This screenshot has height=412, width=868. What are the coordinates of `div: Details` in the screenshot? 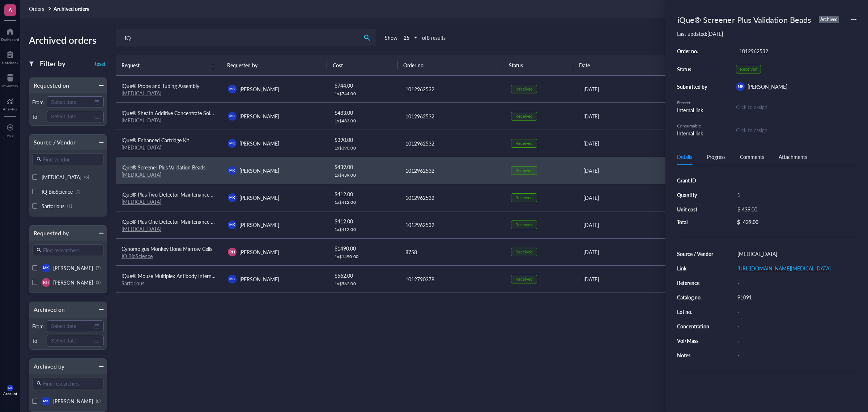 It's located at (684, 157).